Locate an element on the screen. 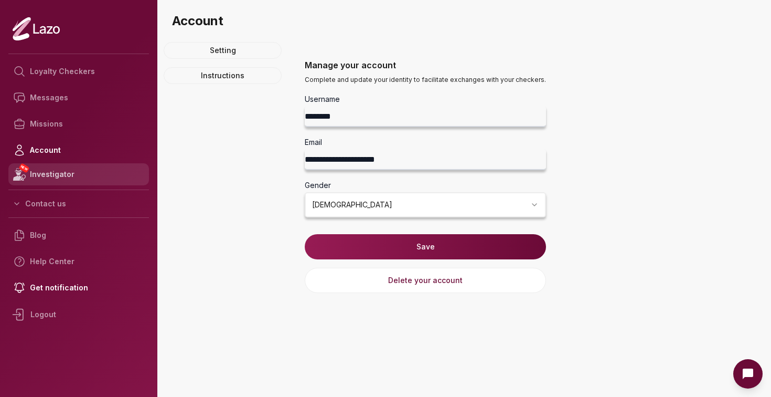  a: Help Center is located at coordinates (79, 261).